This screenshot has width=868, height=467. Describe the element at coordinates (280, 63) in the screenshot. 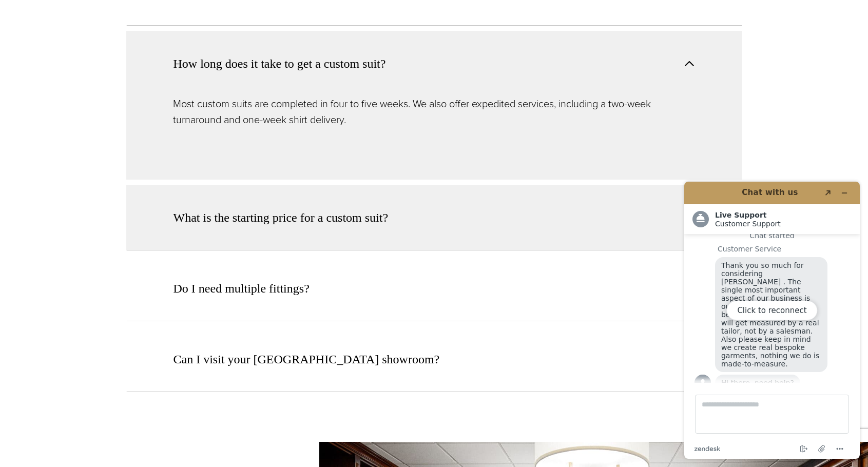

I see `span: How long does it take to get a custom suit?` at that location.